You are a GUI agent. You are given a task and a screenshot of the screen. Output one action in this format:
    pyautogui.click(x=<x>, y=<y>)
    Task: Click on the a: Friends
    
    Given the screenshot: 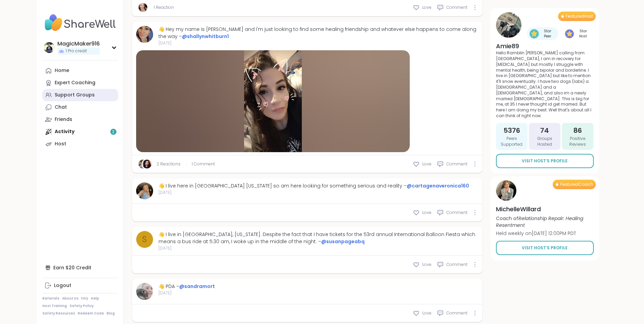 What is the action you would take?
    pyautogui.click(x=80, y=119)
    